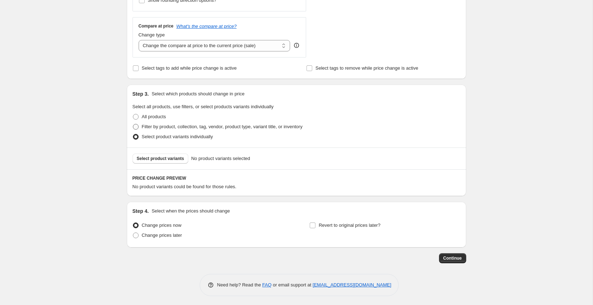 The image size is (593, 305). I want to click on div: help, so click(297, 45).